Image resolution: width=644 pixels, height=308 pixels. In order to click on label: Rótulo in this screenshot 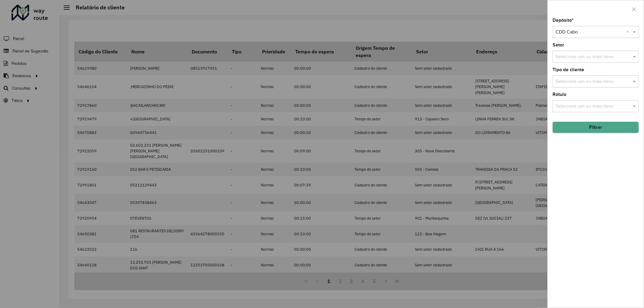, I will do `click(559, 95)`.